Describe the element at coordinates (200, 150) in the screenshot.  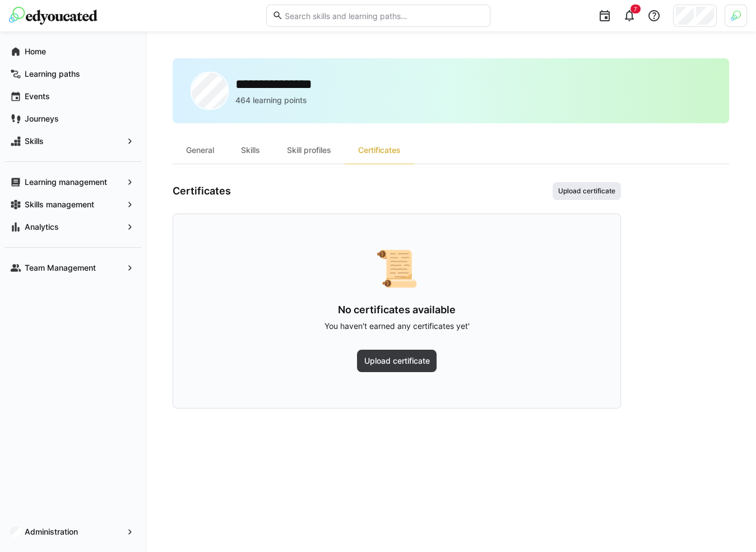
I see `div: General` at that location.